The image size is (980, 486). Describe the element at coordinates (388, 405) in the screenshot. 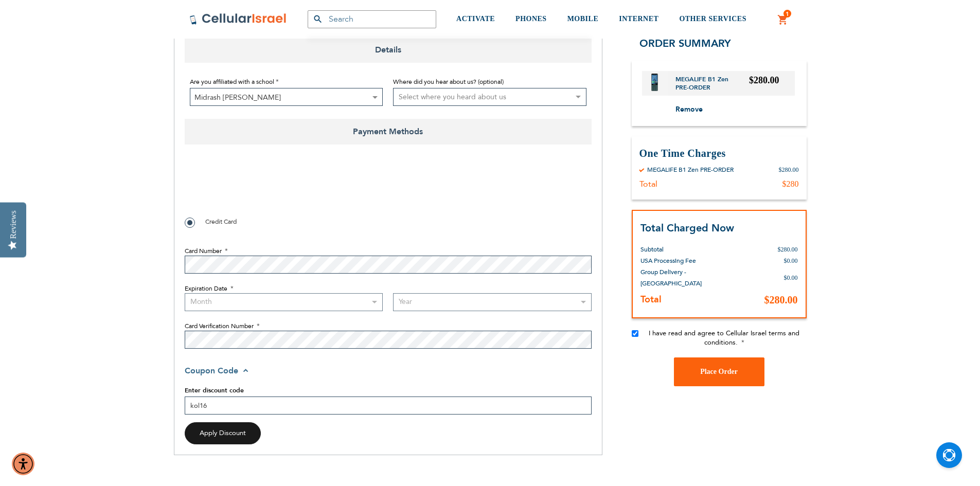

I see `input: Enter discount code` at that location.